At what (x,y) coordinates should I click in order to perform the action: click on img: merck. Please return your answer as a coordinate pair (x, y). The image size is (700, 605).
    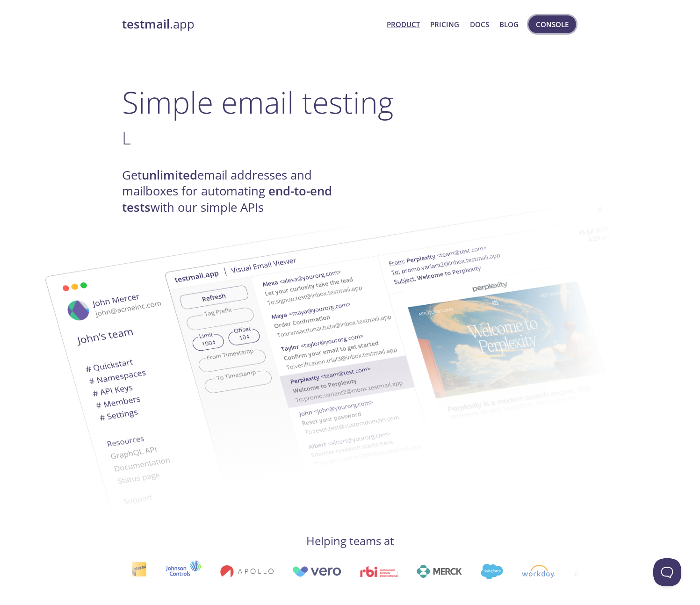
    Looking at the image, I should click on (437, 571).